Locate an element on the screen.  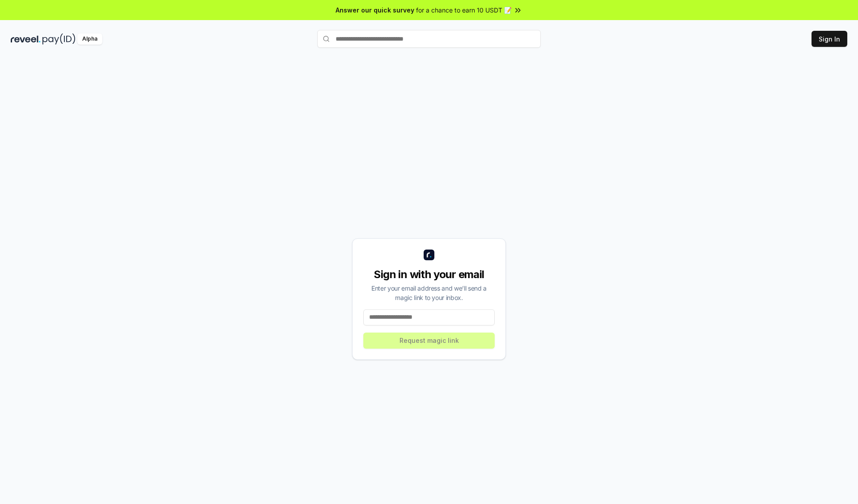
button: Sign In is located at coordinates (829, 39).